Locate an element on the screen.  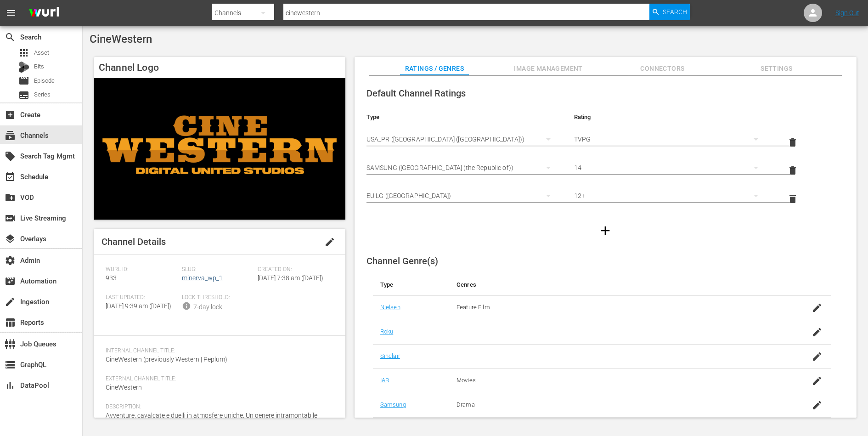
span: Last Updated: is located at coordinates (142, 298).